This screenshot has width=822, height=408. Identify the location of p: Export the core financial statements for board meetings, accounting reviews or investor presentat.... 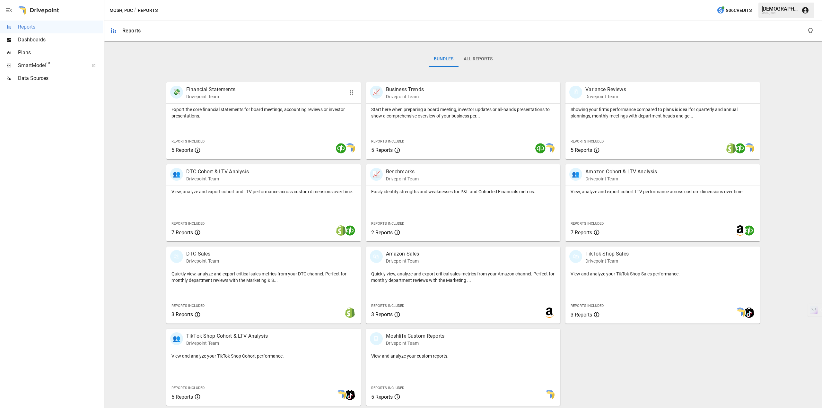
(264, 113).